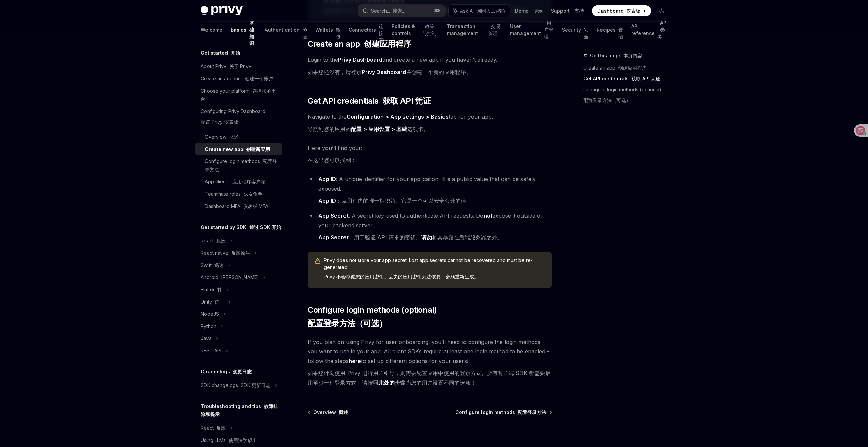 This screenshot has width=868, height=447. What do you see at coordinates (368, 129) in the screenshot?
I see `font: 导航到您的应用的 选项卡。` at bounding box center [368, 129].